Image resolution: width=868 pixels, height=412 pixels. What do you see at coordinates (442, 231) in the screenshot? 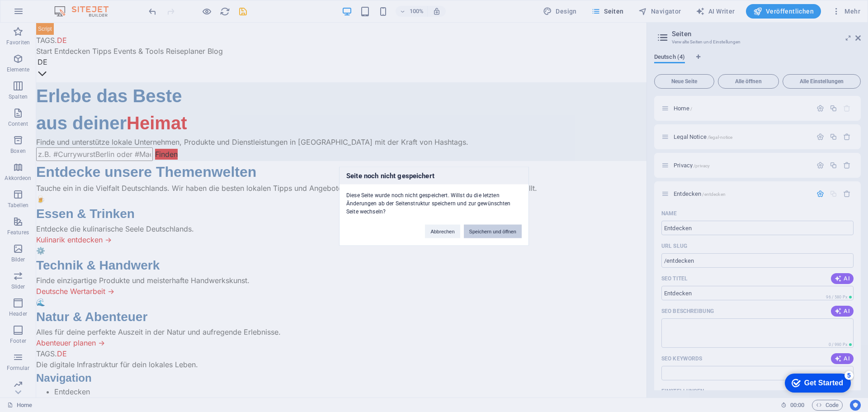
I see `button: Abbrechen` at bounding box center [442, 231].